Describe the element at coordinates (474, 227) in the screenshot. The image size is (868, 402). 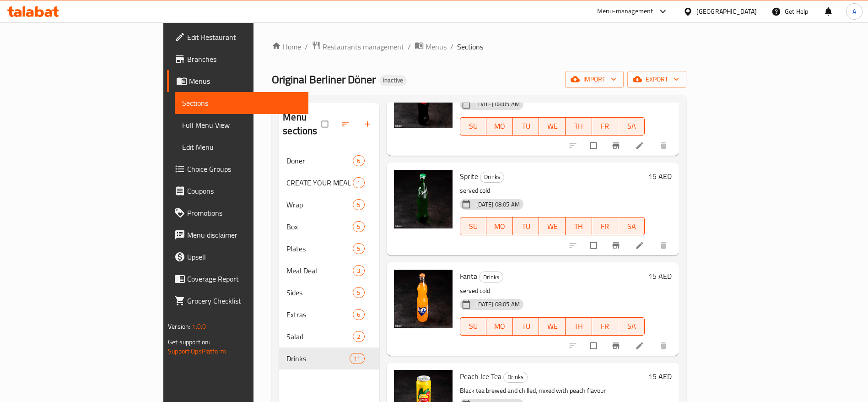
I see `span: SU` at that location.